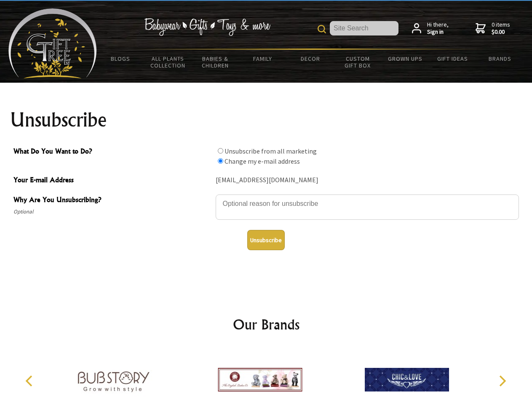  What do you see at coordinates (364, 28) in the screenshot?
I see `input: Site Search` at bounding box center [364, 28].